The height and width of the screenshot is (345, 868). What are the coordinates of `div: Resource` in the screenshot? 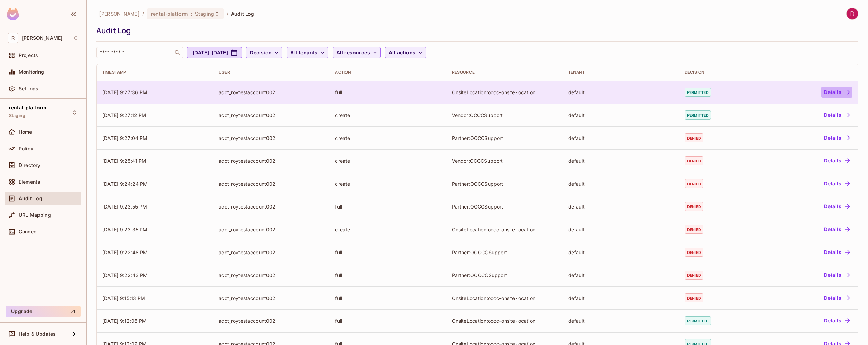 It's located at (505, 72).